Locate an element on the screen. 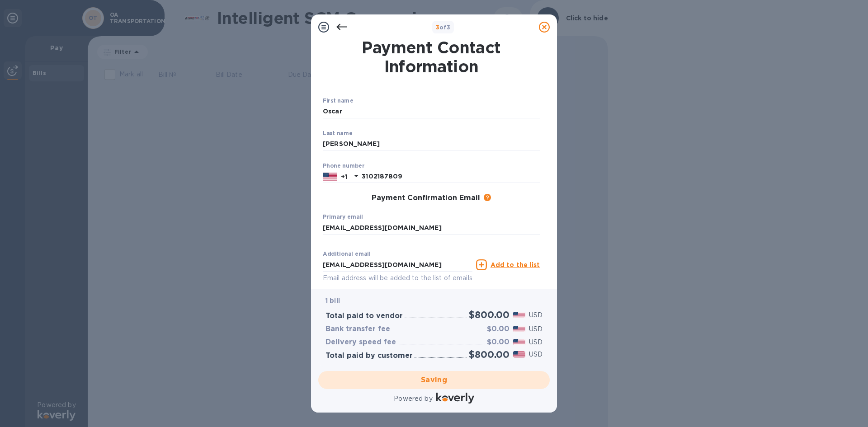 This screenshot has height=427, width=868. label: Last name is located at coordinates (338, 133).